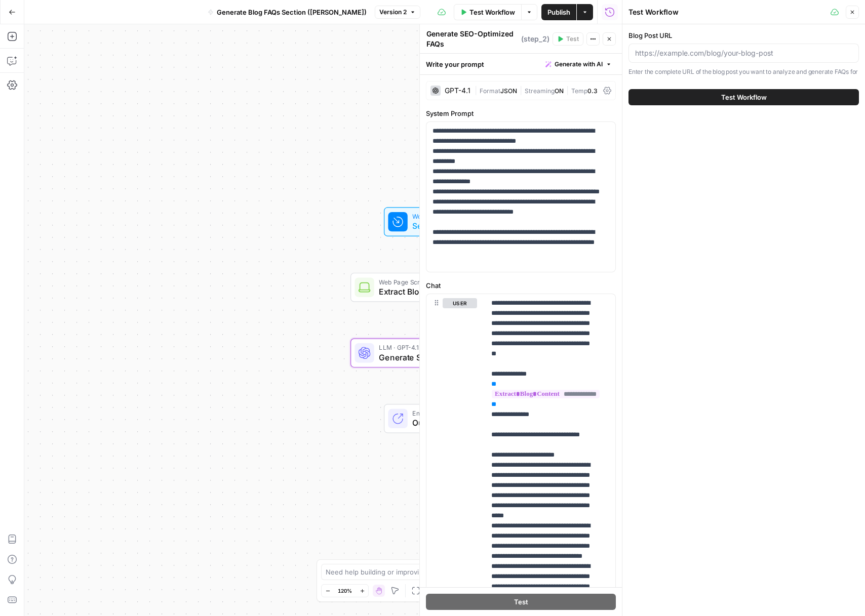 The image size is (865, 616). Describe the element at coordinates (559, 90) in the screenshot. I see `span: ON` at that location.